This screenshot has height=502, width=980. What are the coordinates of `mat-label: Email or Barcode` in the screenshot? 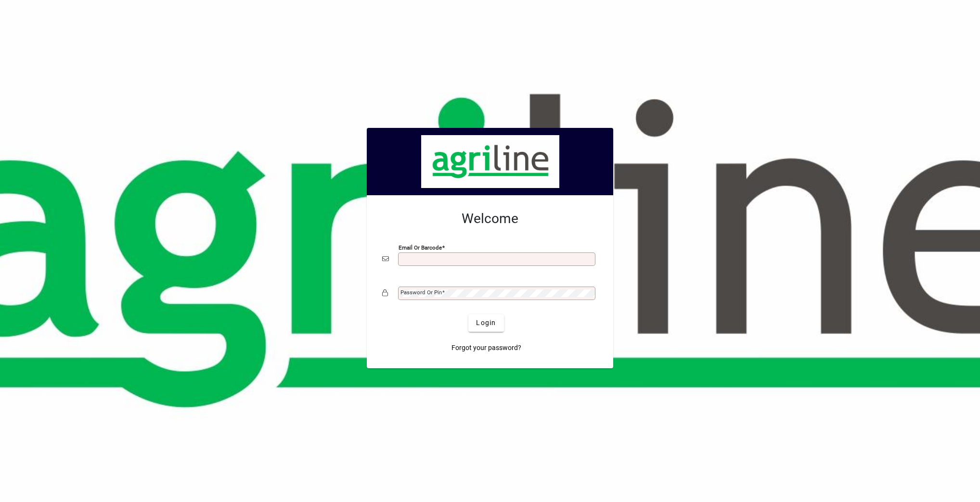 It's located at (421, 247).